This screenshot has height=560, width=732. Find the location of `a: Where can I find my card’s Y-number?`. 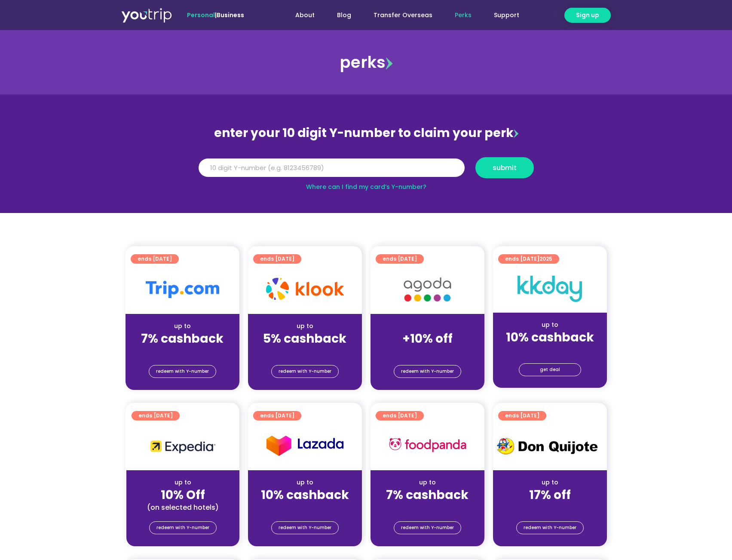

a: Where can I find my card’s Y-number? is located at coordinates (366, 186).